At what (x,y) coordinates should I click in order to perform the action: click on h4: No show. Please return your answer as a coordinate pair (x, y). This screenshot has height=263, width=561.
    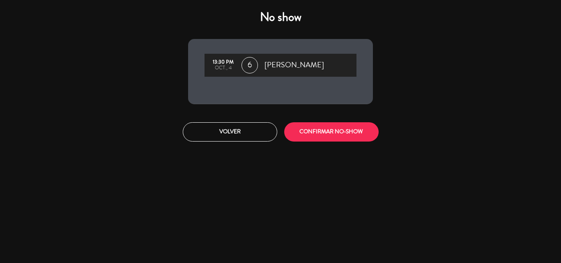
    Looking at the image, I should click on (281, 17).